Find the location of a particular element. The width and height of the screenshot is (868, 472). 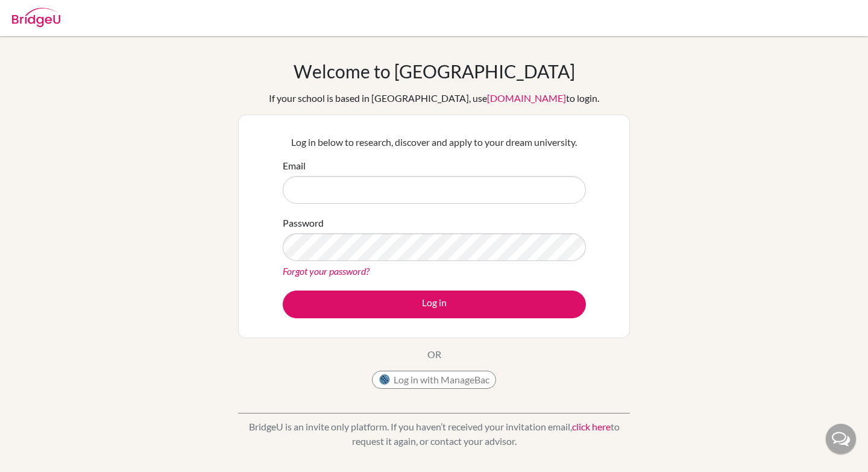

label: Email is located at coordinates (294, 166).